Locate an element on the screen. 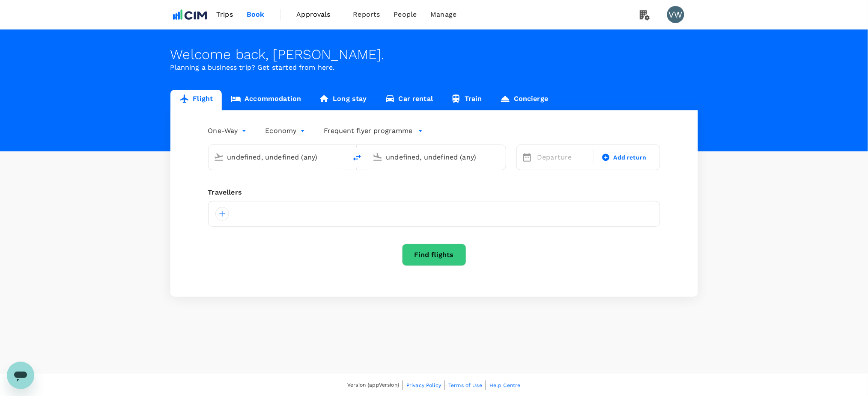 The height and width of the screenshot is (396, 868). div: One-Way is located at coordinates (228, 131).